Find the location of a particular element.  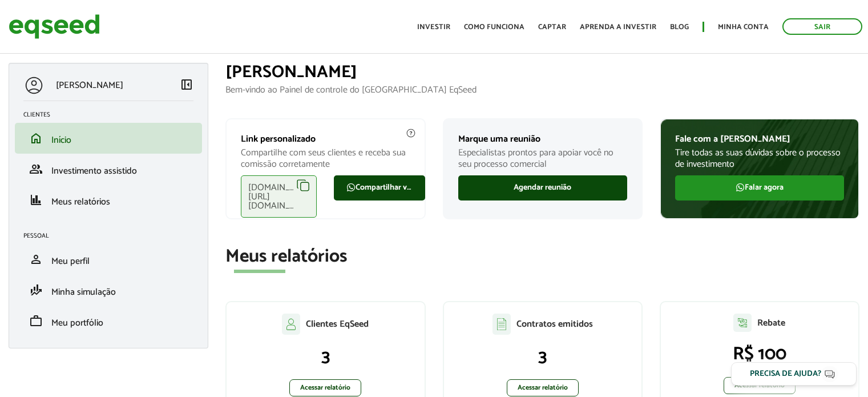

p: Marque uma reunião is located at coordinates (543, 139).